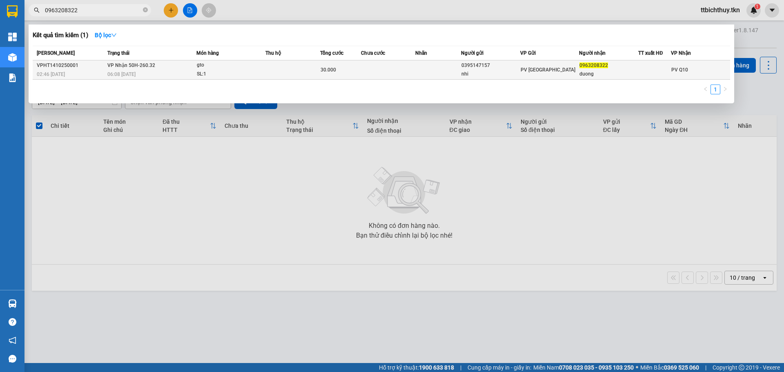 The height and width of the screenshot is (372, 784). What do you see at coordinates (651, 53) in the screenshot?
I see `span: TT xuất HĐ` at bounding box center [651, 53].